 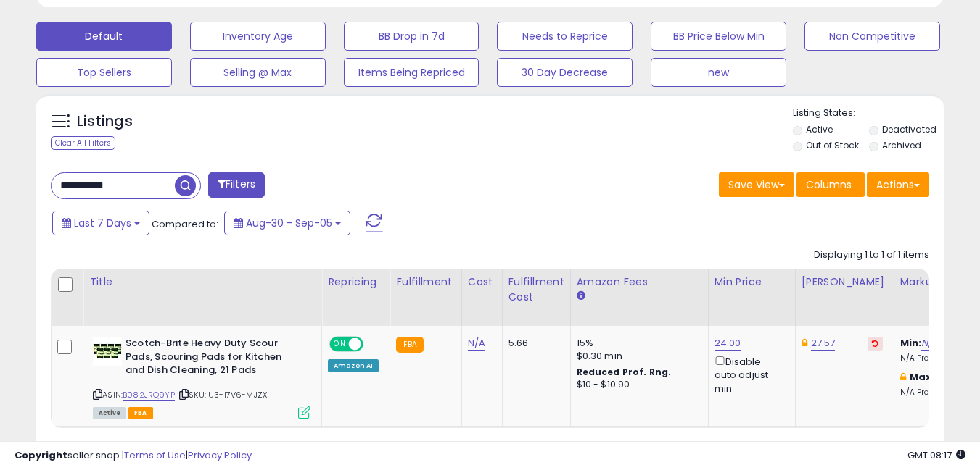 What do you see at coordinates (185, 224) in the screenshot?
I see `span: Compared to:` at bounding box center [185, 224].